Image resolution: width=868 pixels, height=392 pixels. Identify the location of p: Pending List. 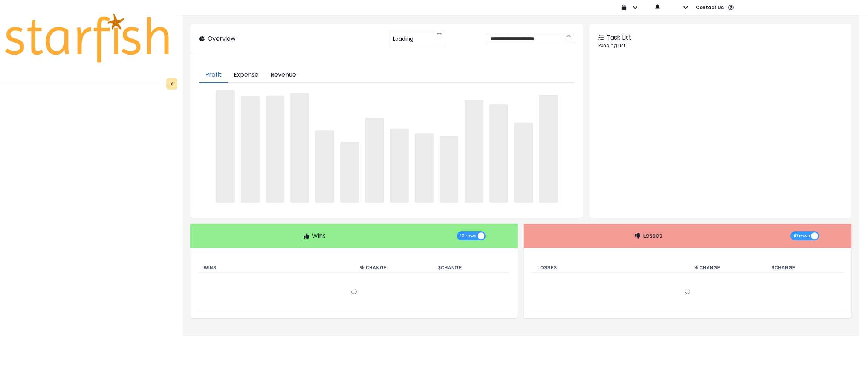
(720, 46).